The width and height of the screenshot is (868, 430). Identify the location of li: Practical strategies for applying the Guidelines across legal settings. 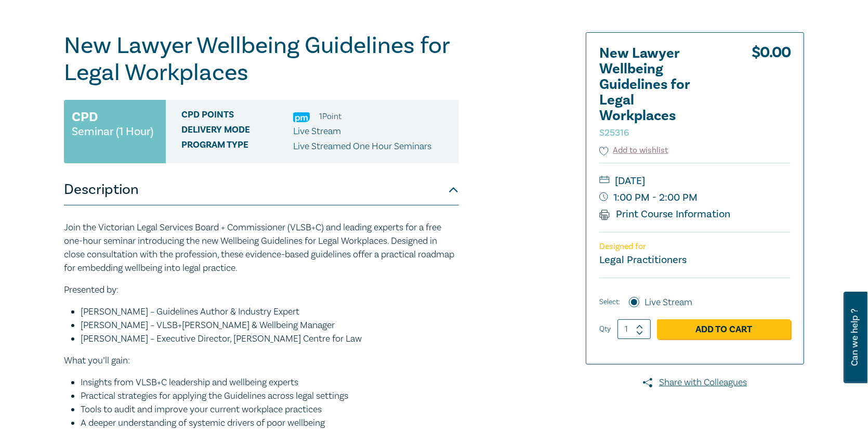
(270, 397).